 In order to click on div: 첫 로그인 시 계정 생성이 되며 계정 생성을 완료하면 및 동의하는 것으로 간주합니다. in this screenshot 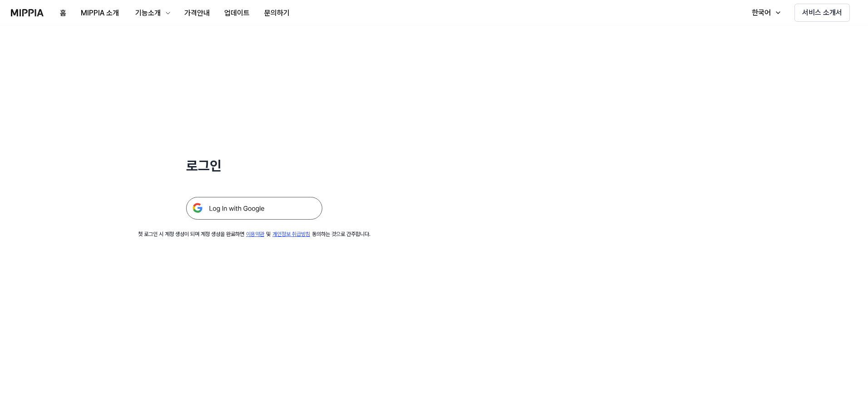, I will do `click(254, 234)`.